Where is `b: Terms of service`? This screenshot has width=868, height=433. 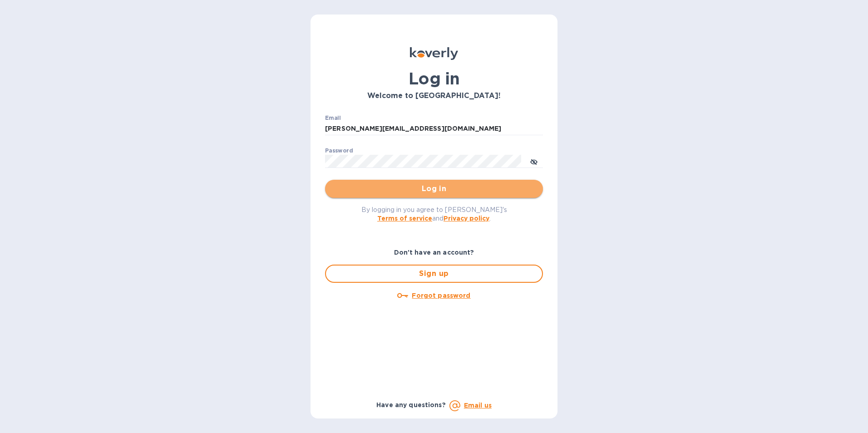
b: Terms of service is located at coordinates (404, 218).